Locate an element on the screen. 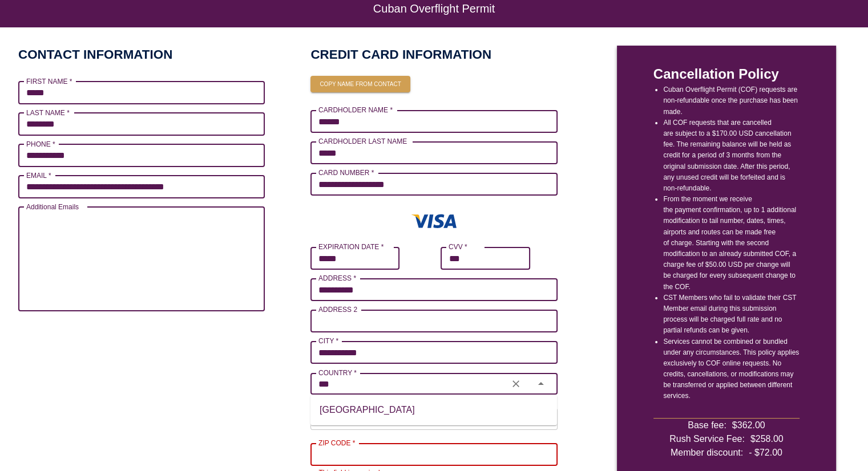 This screenshot has height=471, width=868. label: ZIP CODE * is located at coordinates (337, 442).